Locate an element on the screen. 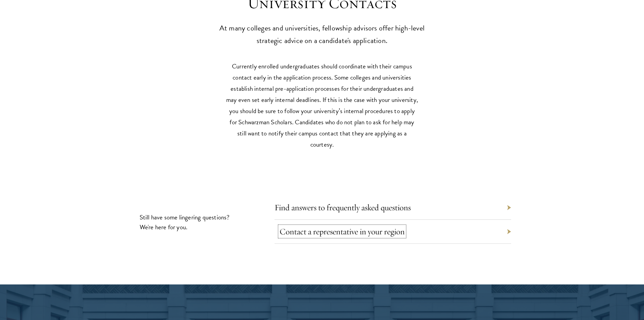  a: Contact a representative in your region is located at coordinates (342, 231).